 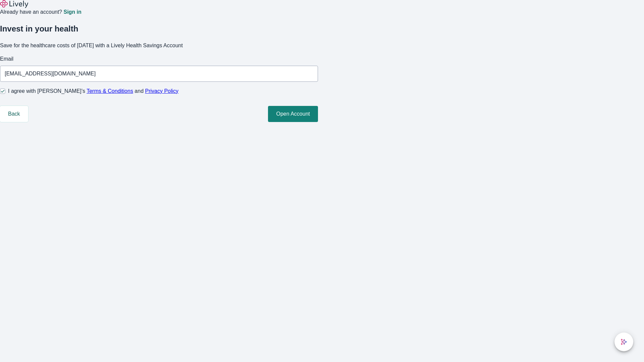 What do you see at coordinates (293, 114) in the screenshot?
I see `button: Open Account` at bounding box center [293, 114].